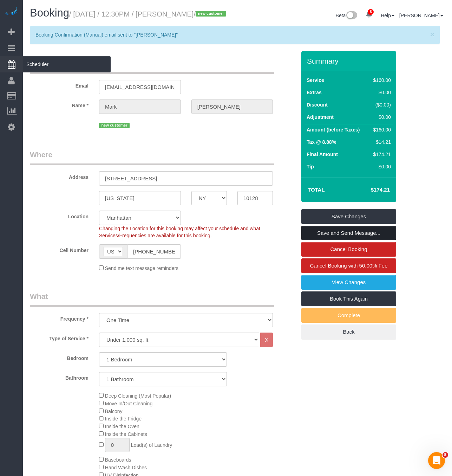  I want to click on input: Cell Number, so click(154, 251).